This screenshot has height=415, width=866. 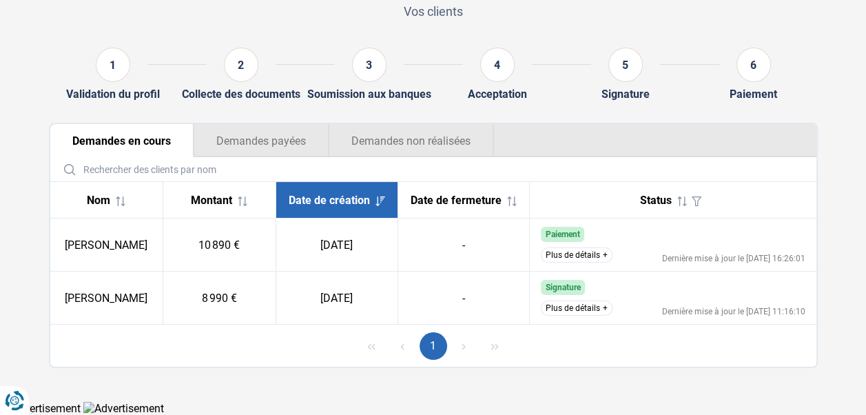 What do you see at coordinates (497, 94) in the screenshot?
I see `div: Acceptation` at bounding box center [497, 94].